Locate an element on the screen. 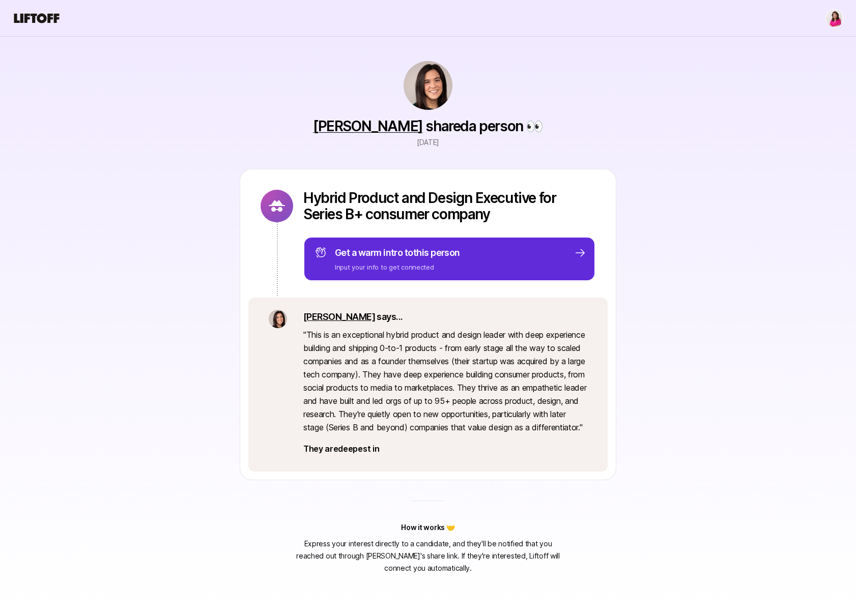 The width and height of the screenshot is (856, 616). img: Emma Frane is located at coordinates (835, 18).